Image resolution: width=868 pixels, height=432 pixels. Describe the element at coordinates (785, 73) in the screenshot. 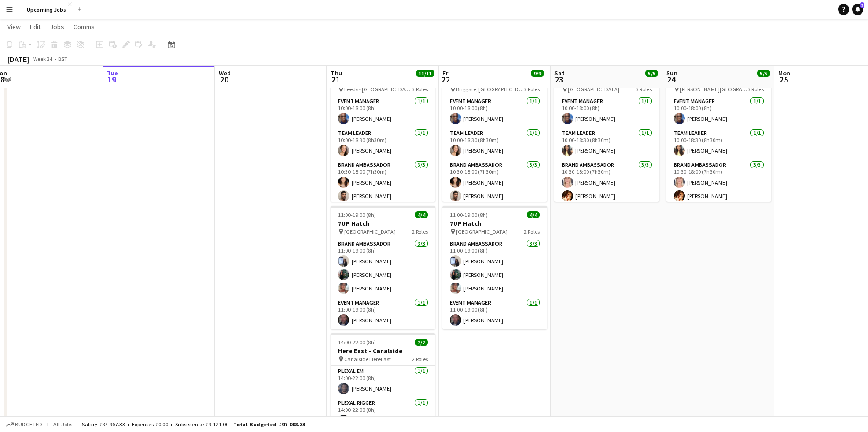

I see `span: Mon` at that location.